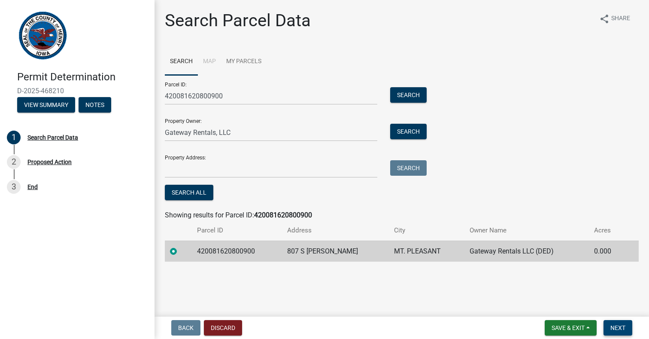  Describe the element at coordinates (618, 328) in the screenshot. I see `span: Next` at that location.